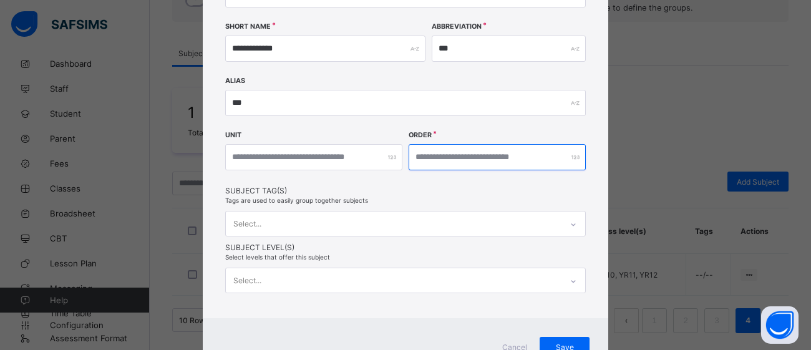  I want to click on span: Select levels that offer this subject, so click(278, 257).